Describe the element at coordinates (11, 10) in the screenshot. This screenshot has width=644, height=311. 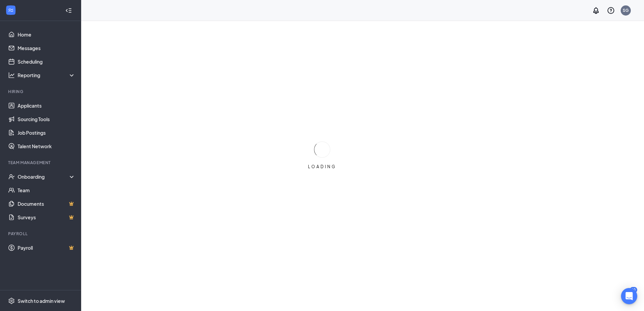
I see `svg: WorkstreamLogo` at that location.